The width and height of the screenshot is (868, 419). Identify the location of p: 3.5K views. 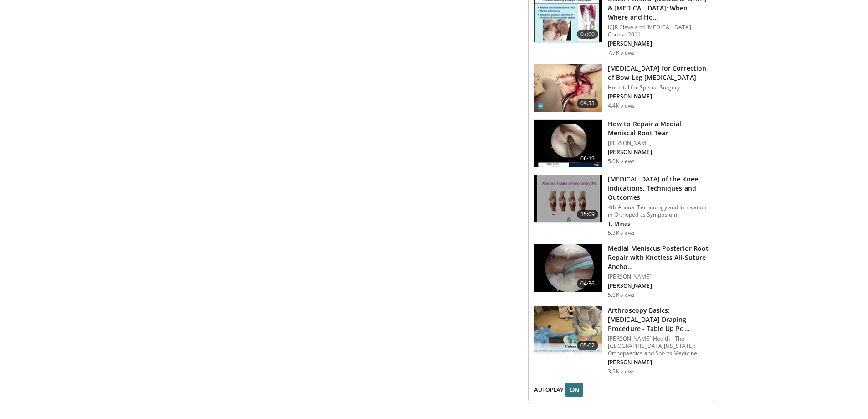
(621, 372).